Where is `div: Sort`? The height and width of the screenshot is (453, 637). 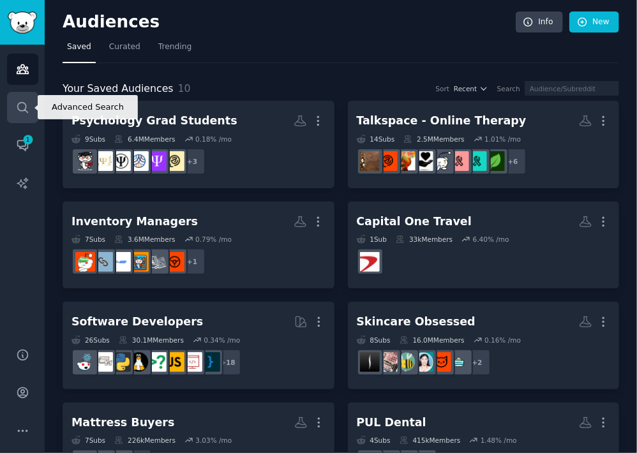 div: Sort is located at coordinates (443, 89).